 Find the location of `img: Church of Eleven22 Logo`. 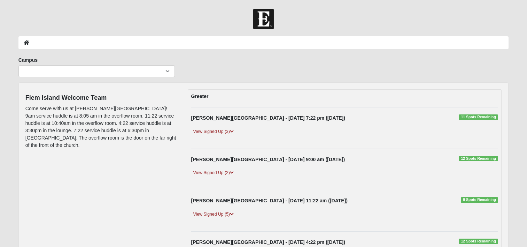

img: Church of Eleven22 Logo is located at coordinates (264, 19).